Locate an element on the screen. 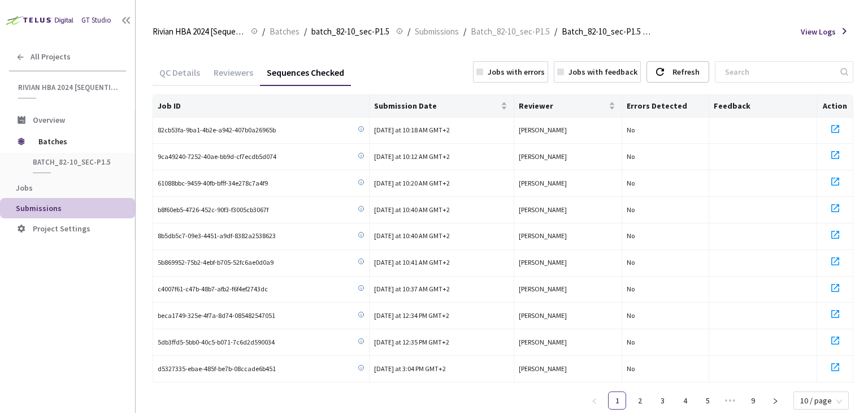 The width and height of the screenshot is (868, 413). li: Next 5 Pages is located at coordinates (730, 401).